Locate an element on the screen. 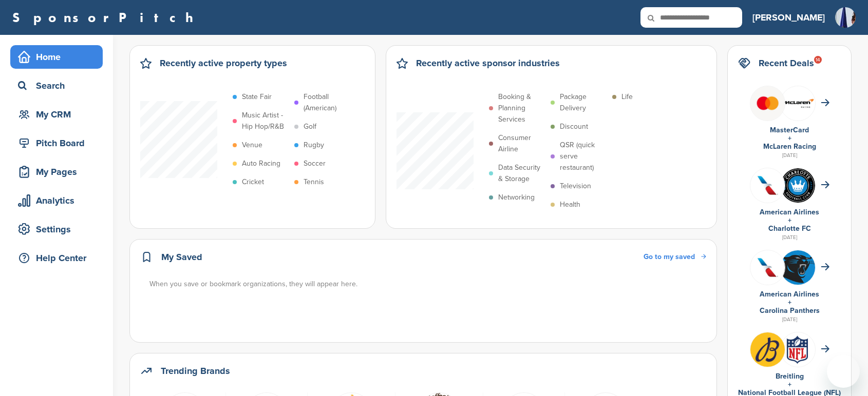  div: My CRM is located at coordinates (59, 115).